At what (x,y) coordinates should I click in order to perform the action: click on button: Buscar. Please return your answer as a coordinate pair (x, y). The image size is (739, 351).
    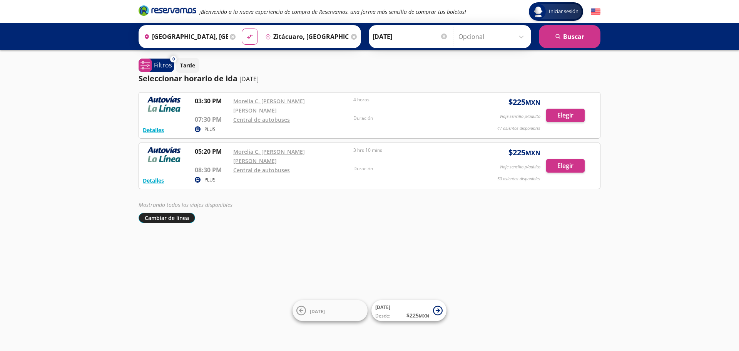
    Looking at the image, I should click on (570, 37).